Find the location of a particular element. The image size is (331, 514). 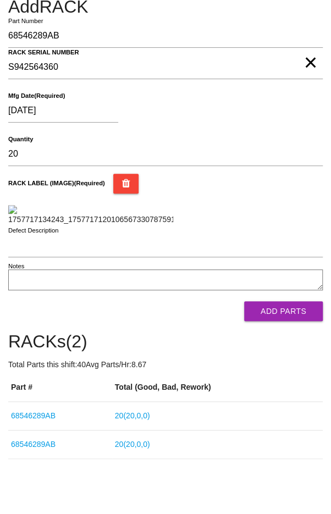

h4: RACKs ( 2 ) is located at coordinates (166, 342).